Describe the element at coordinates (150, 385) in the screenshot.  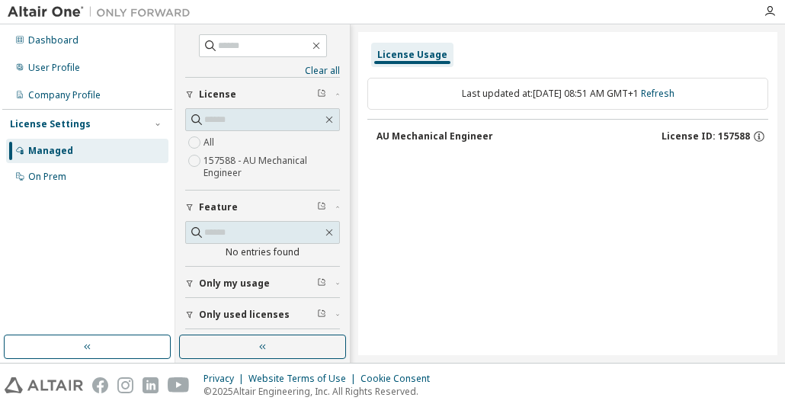
I see `img: linkedin.svg` at that location.